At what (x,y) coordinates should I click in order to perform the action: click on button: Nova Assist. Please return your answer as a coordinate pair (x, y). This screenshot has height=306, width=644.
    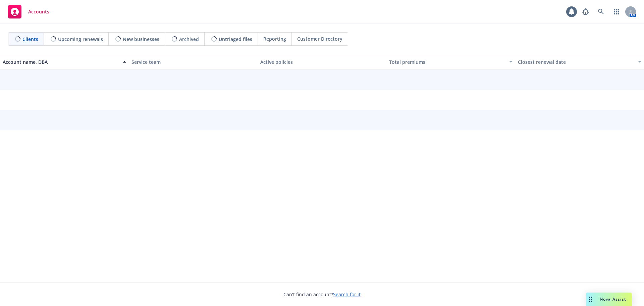
    Looking at the image, I should click on (609, 299).